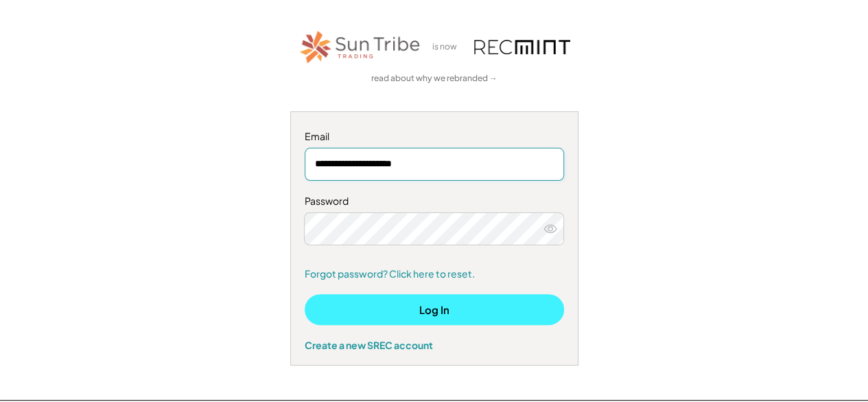 The height and width of the screenshot is (402, 868). What do you see at coordinates (434, 78) in the screenshot?
I see `a: read about why we rebranded →` at bounding box center [434, 78].